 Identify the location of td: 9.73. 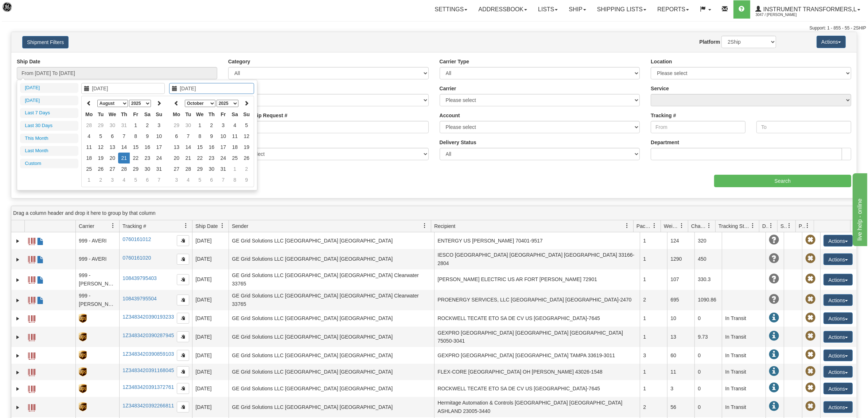
(708, 337).